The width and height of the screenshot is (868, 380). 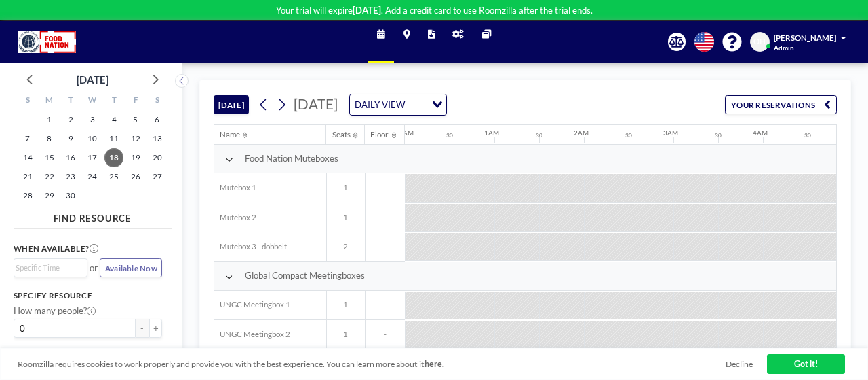 What do you see at coordinates (380, 104) in the screenshot?
I see `span: DAILY VIEW` at bounding box center [380, 104].